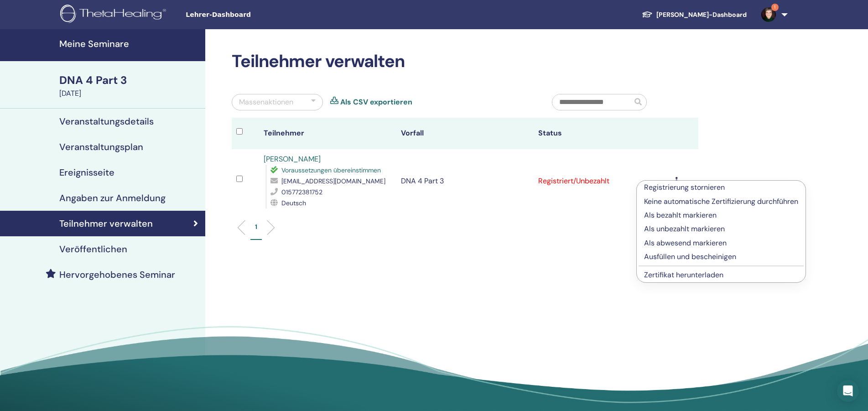 Image resolution: width=868 pixels, height=411 pixels. What do you see at coordinates (465, 61) in the screenshot?
I see `h2: Teilnehmer verwalten` at bounding box center [465, 61].